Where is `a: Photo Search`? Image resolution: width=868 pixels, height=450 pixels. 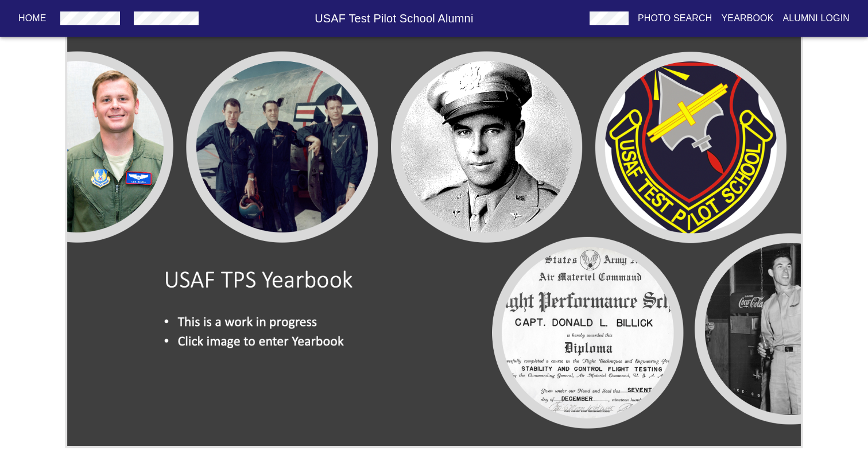
a: Photo Search is located at coordinates (675, 18).